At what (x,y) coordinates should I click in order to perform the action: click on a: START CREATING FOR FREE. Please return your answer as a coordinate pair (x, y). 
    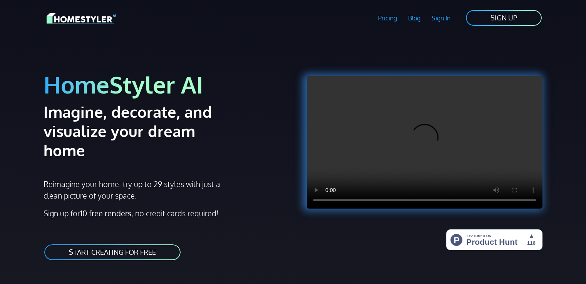
    Looking at the image, I should click on (112, 252).